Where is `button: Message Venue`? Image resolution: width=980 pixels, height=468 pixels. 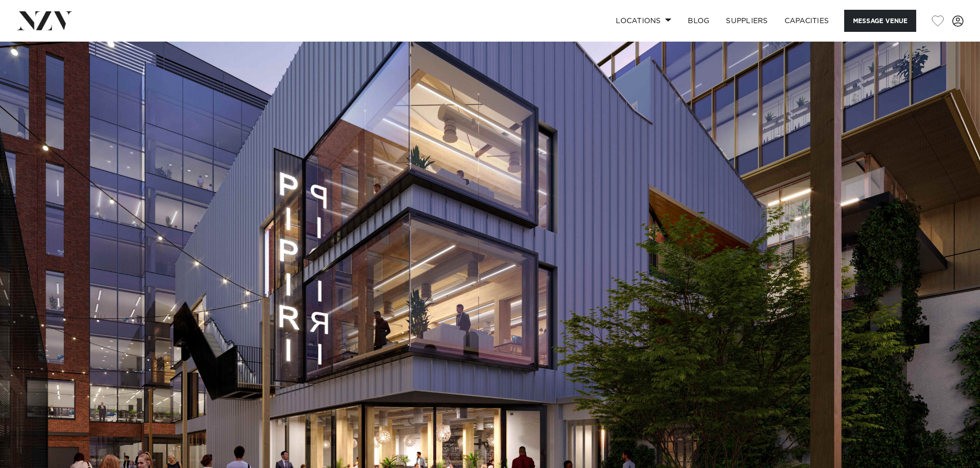
button: Message Venue is located at coordinates (880, 20).